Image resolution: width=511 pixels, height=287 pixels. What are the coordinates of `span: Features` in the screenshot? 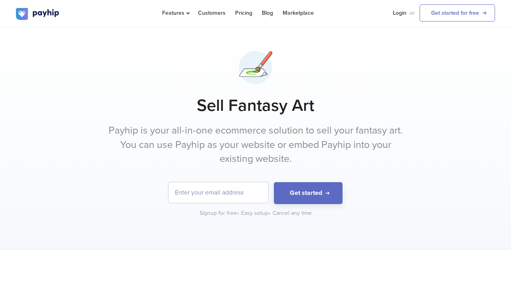 It's located at (175, 13).